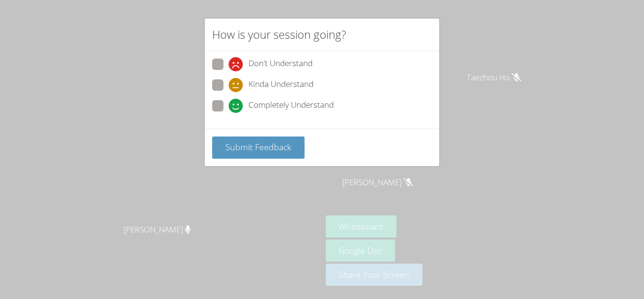 This screenshot has width=644, height=299. I want to click on span: Completely Understand, so click(291, 105).